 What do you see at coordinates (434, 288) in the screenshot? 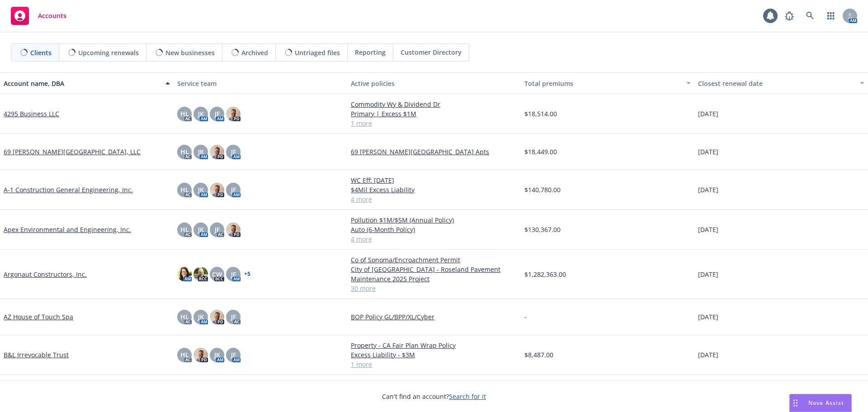
I see `a: 30 more` at bounding box center [434, 288].